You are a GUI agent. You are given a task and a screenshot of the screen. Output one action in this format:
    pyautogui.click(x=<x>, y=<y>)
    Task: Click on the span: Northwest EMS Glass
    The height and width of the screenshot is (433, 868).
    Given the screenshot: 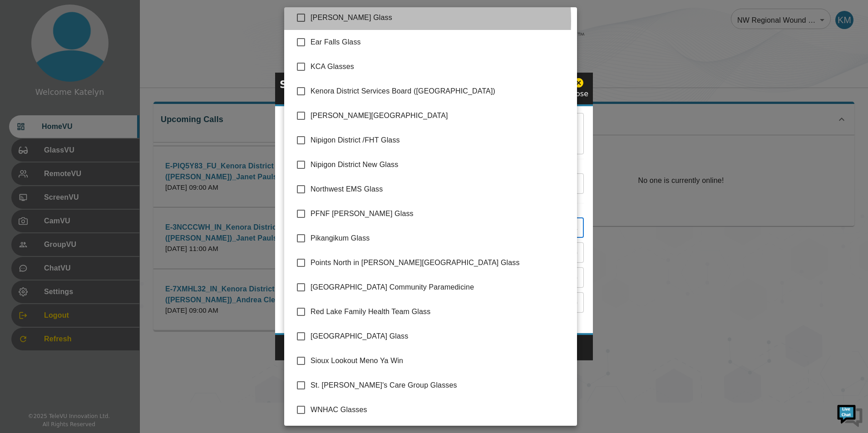 What is the action you would take?
    pyautogui.click(x=440, y=189)
    